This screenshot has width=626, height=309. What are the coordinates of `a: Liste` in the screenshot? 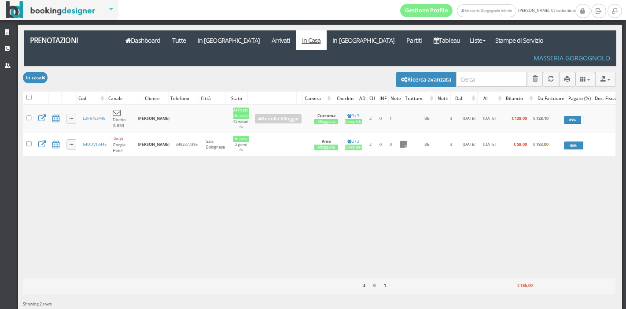 It's located at (477, 40).